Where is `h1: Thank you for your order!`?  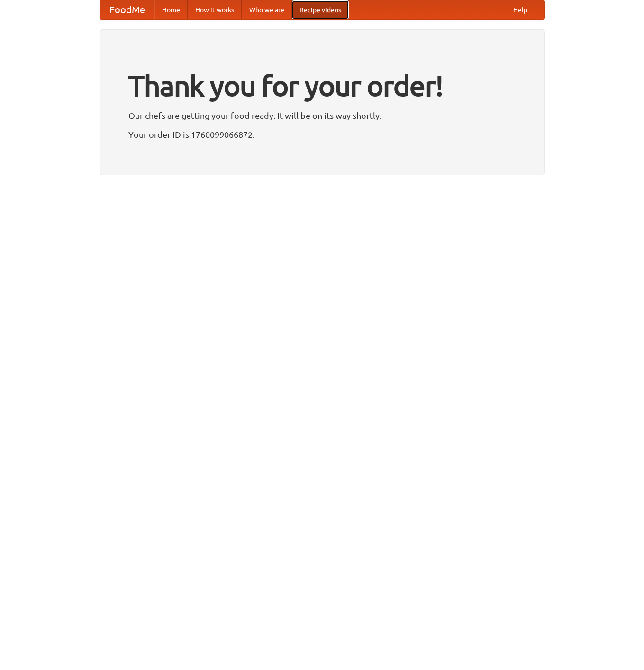 h1: Thank you for your order! is located at coordinates (322, 86).